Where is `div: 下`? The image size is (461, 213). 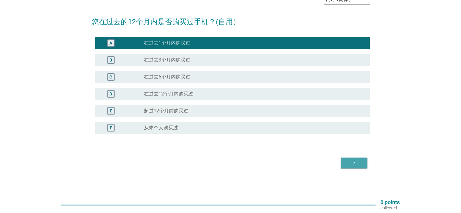 div: 下 is located at coordinates (354, 163).